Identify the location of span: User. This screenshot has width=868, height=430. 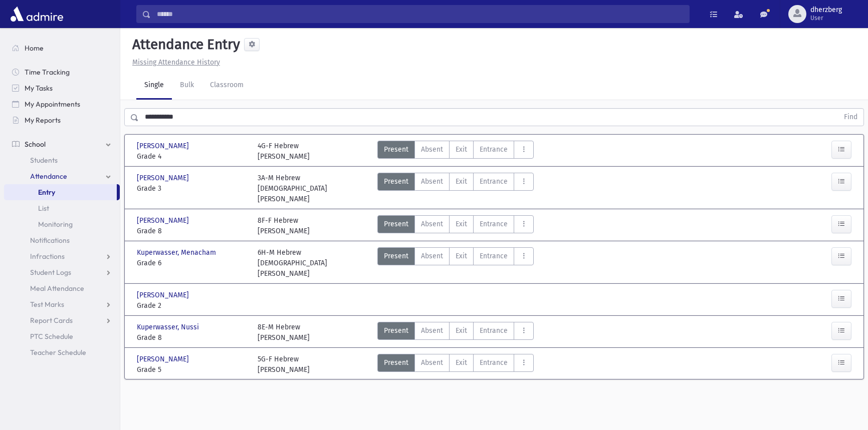
(826, 18).